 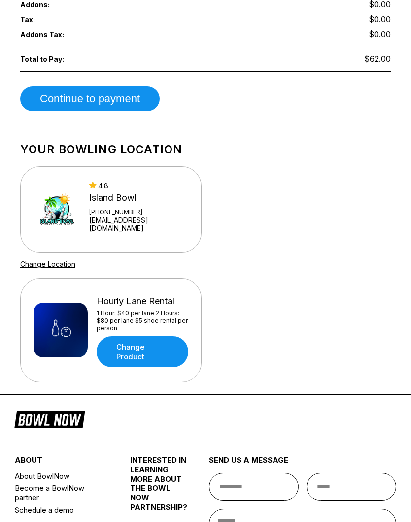 What do you see at coordinates (206, 150) in the screenshot?
I see `h1: Your bowling location` at bounding box center [206, 150].